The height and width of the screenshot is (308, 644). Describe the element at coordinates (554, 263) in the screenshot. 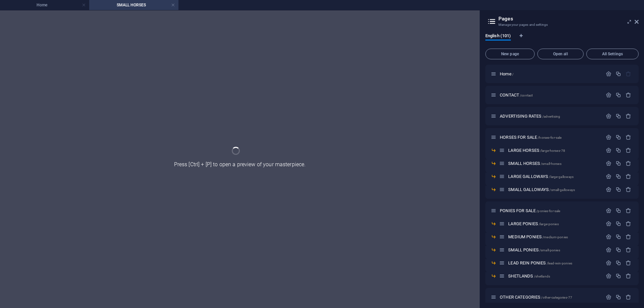

I see `div: LEAD REIN PONIES/lead-rein-ponies` at that location.